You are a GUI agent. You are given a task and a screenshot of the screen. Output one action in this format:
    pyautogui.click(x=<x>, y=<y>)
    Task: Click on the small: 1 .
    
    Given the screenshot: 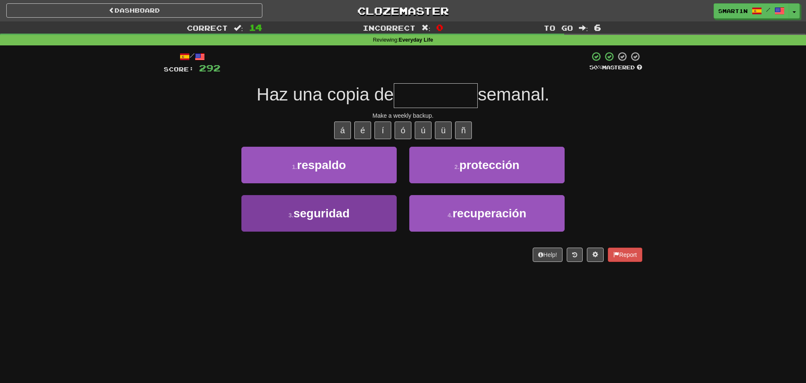 What is the action you would take?
    pyautogui.click(x=295, y=167)
    